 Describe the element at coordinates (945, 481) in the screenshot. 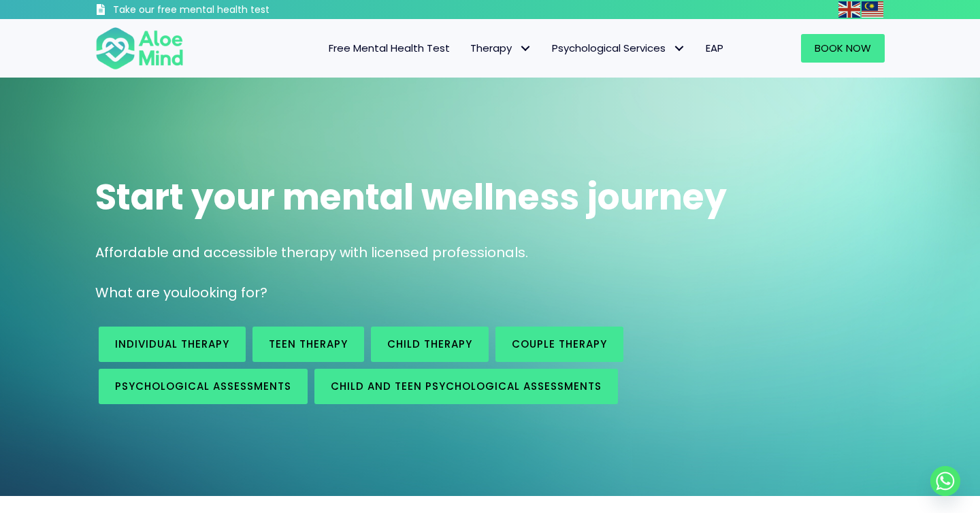

I see `a: Whatsapp` at that location.